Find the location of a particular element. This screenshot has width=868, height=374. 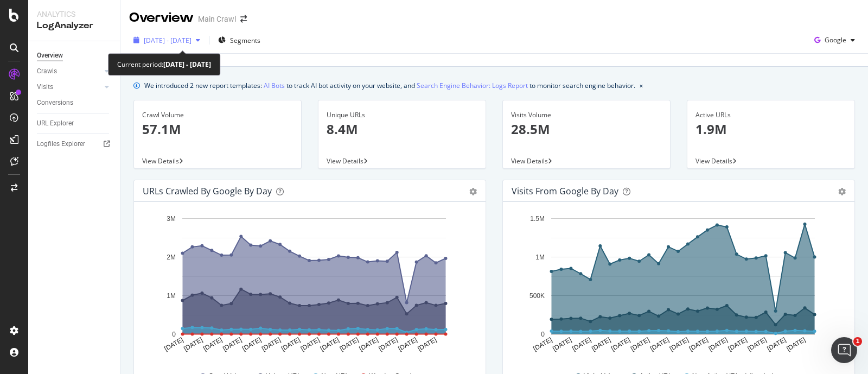

div: Visits Volume is located at coordinates (587, 115).